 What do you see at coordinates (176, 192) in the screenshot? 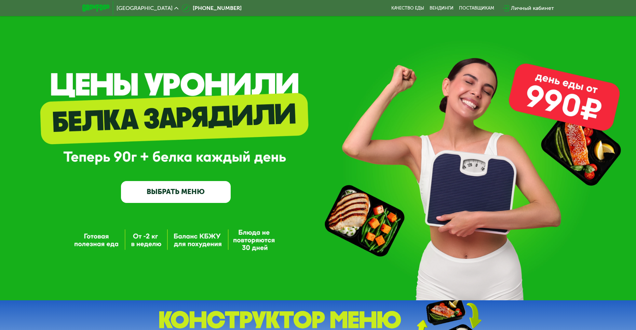
I see `a: ВЫБРАТЬ МЕНЮ` at bounding box center [176, 192].